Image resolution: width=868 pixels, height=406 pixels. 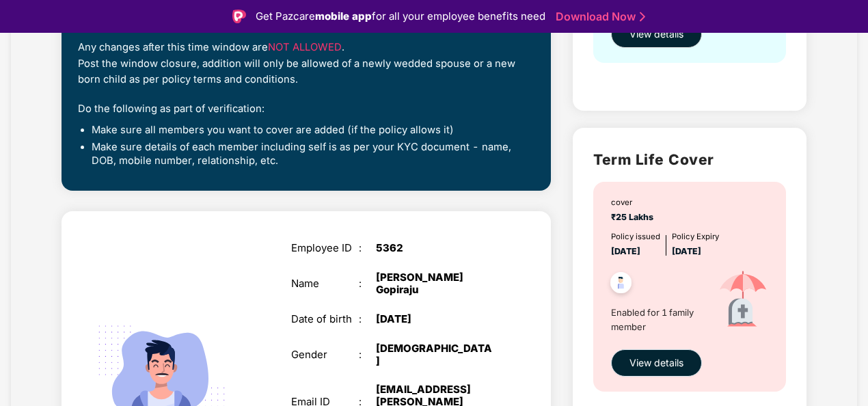 What do you see at coordinates (436, 248) in the screenshot?
I see `div: 5362` at bounding box center [436, 248].